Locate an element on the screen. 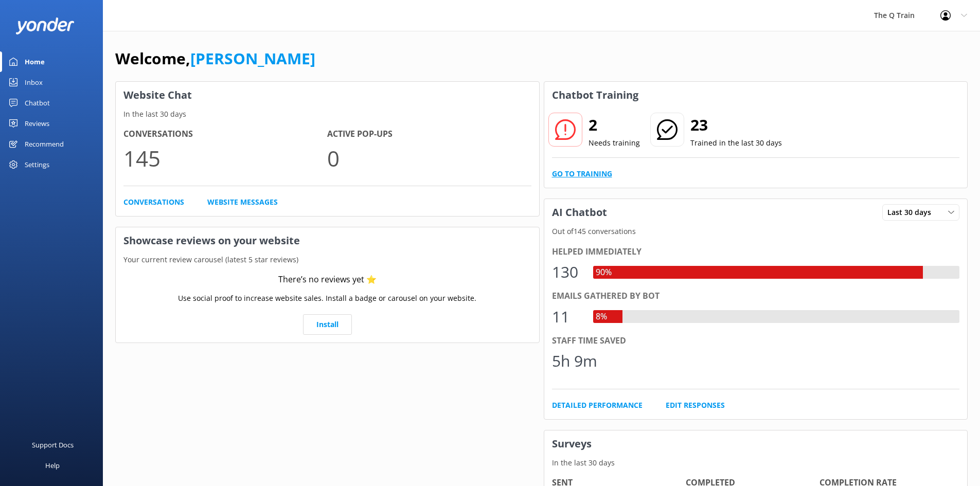 The width and height of the screenshot is (980, 486). div: There’s no reviews yet ⭐ is located at coordinates (327, 280).